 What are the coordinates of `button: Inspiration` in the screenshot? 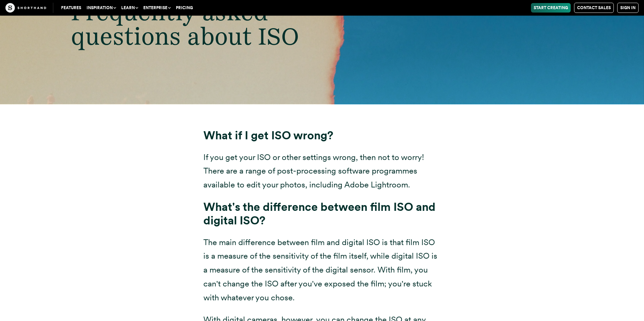 It's located at (101, 8).